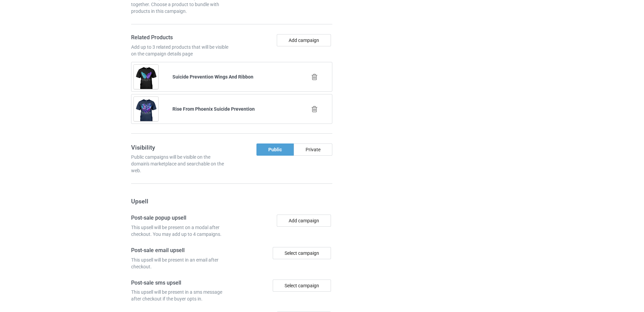  Describe the element at coordinates (275, 149) in the screenshot. I see `div: Public` at that location.